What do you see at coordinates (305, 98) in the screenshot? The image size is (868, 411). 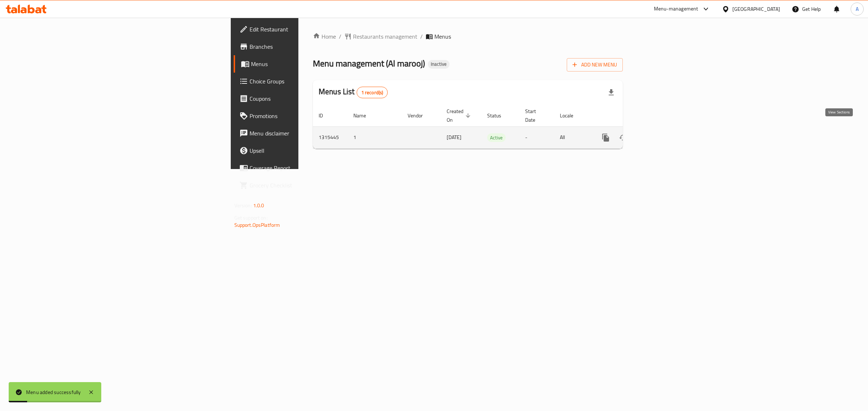 I see `a: Coupons` at bounding box center [305, 98].